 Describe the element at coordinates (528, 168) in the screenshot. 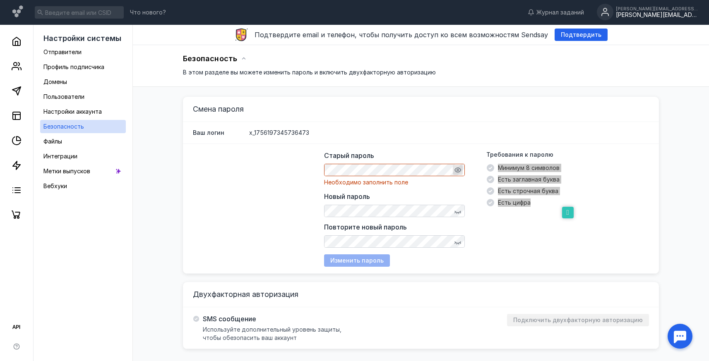

I see `span: Минимум 8 символов` at that location.